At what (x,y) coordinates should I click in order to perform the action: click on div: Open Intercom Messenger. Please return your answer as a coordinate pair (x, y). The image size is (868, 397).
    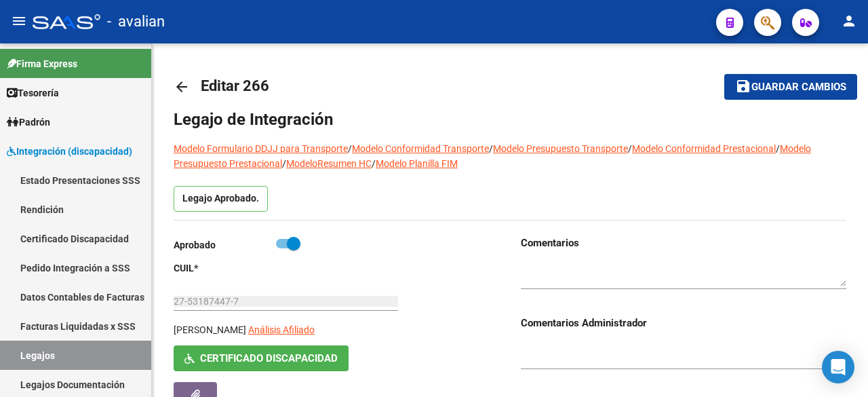
    Looking at the image, I should click on (838, 367).